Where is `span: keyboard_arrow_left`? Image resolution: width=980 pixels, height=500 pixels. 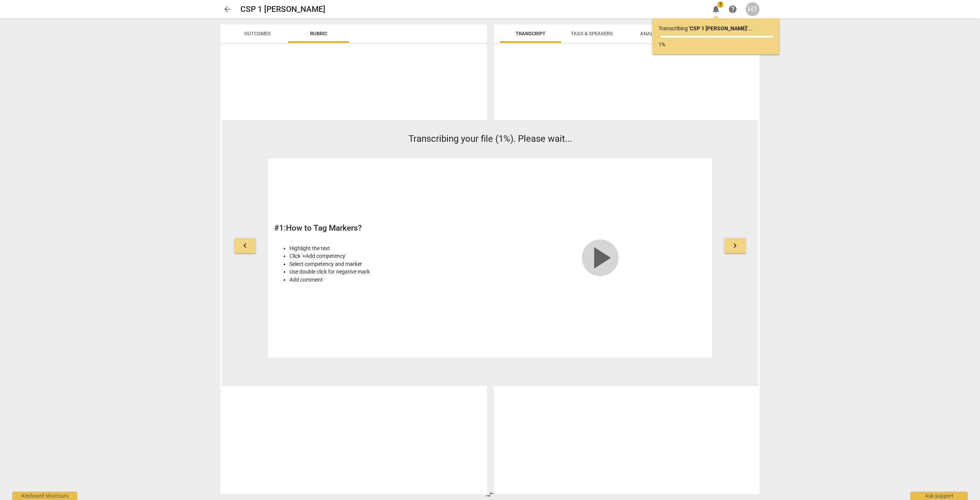 span: keyboard_arrow_left is located at coordinates (245, 245).